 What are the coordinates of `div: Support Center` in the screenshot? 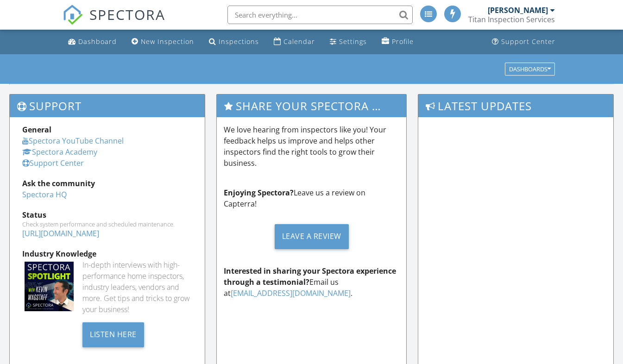 It's located at (528, 41).